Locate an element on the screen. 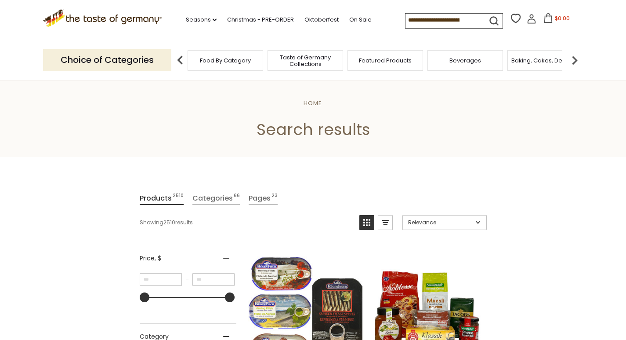 Image resolution: width=626 pixels, height=340 pixels. span: Beverages is located at coordinates (466, 60).